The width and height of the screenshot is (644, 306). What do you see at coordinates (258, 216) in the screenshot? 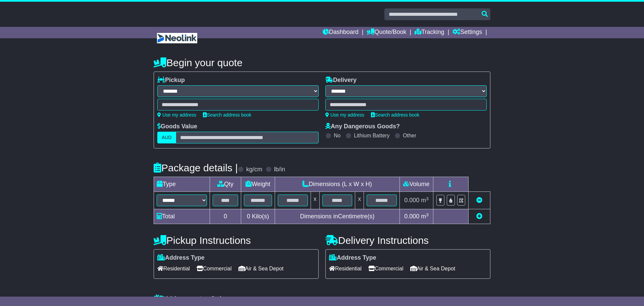
I see `td: Kilo(s)` at bounding box center [258, 216].